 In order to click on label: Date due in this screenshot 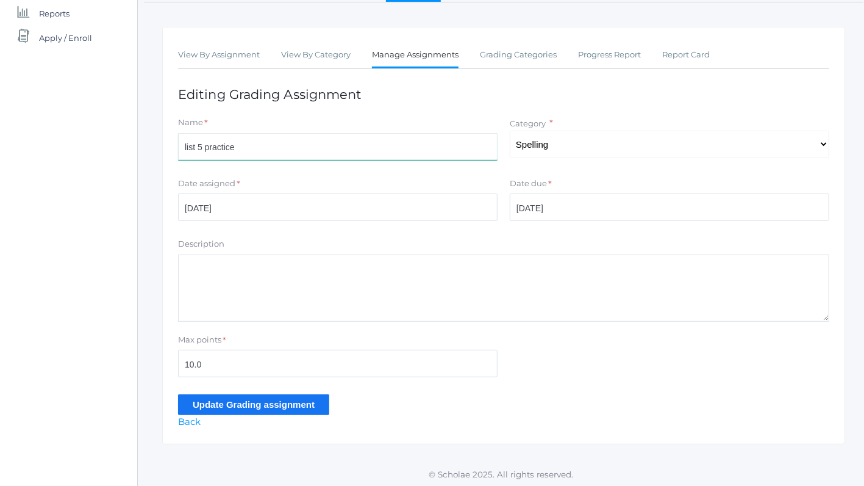, I will do `click(528, 184)`.